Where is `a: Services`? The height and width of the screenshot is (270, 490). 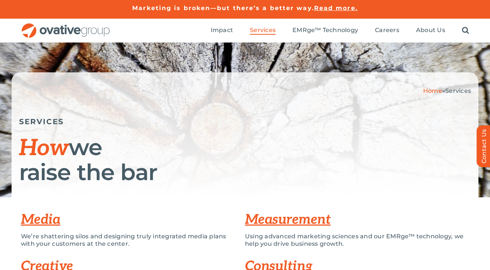
a: Services is located at coordinates (262, 31).